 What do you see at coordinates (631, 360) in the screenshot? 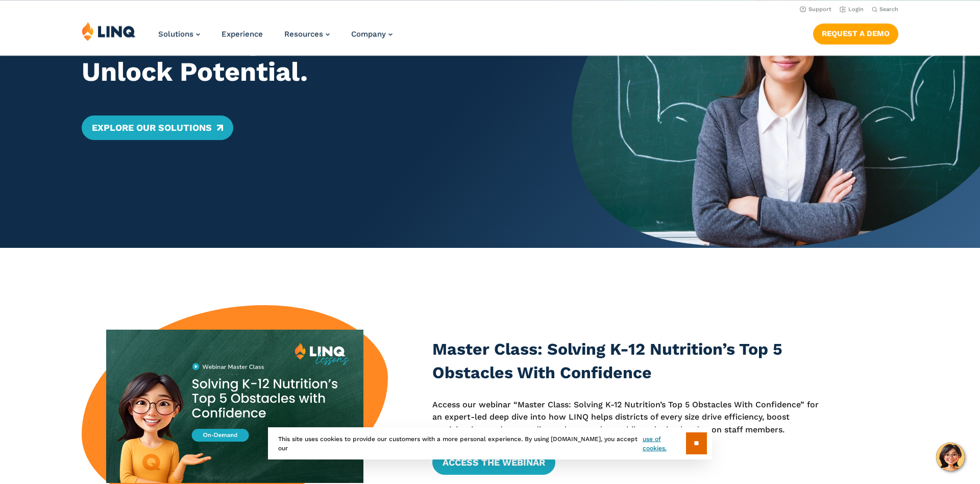
I see `h3: Master Class: Solving K-12 Nutrition’s Top 5 Obstacles With Confidence` at bounding box center [631, 360].